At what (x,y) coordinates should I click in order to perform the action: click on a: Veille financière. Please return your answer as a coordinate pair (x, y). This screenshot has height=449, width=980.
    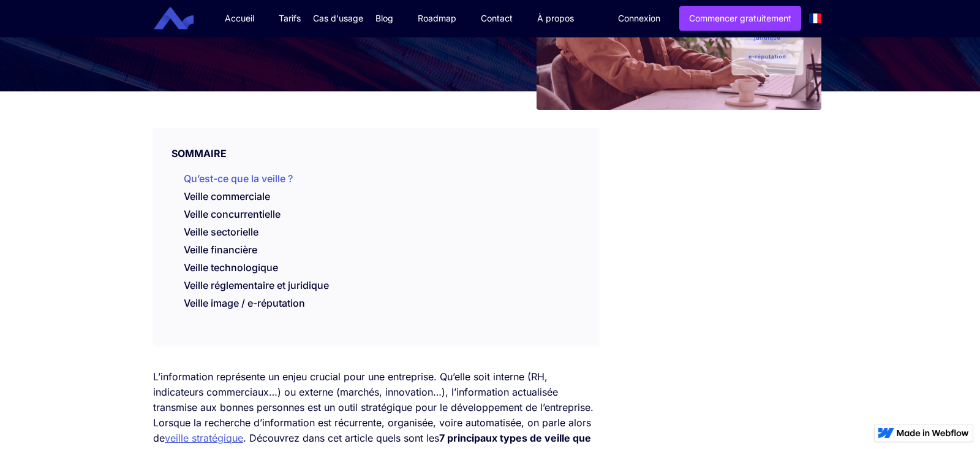
    Looking at the image, I should click on (220, 253).